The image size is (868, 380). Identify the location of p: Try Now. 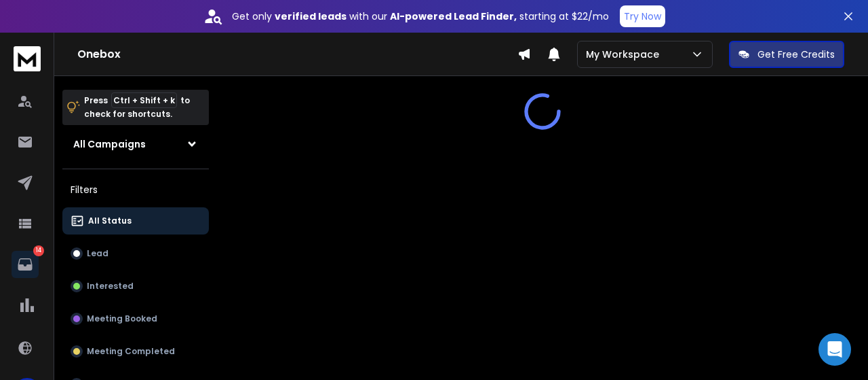
(642, 17).